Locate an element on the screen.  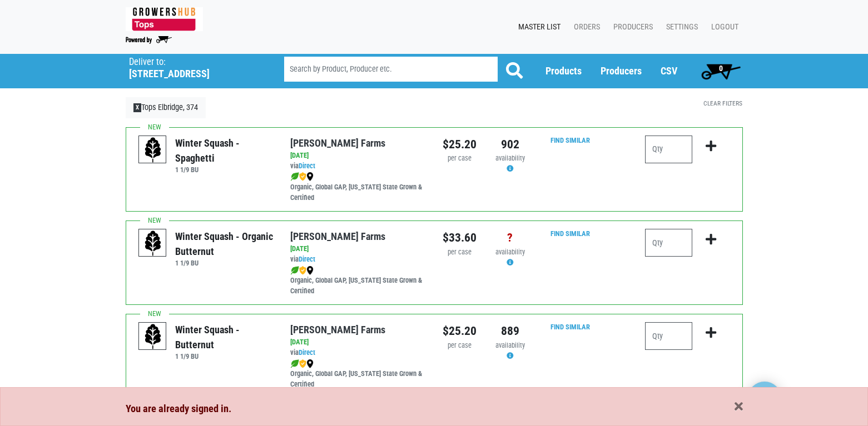
div: 889 is located at coordinates (510, 331).